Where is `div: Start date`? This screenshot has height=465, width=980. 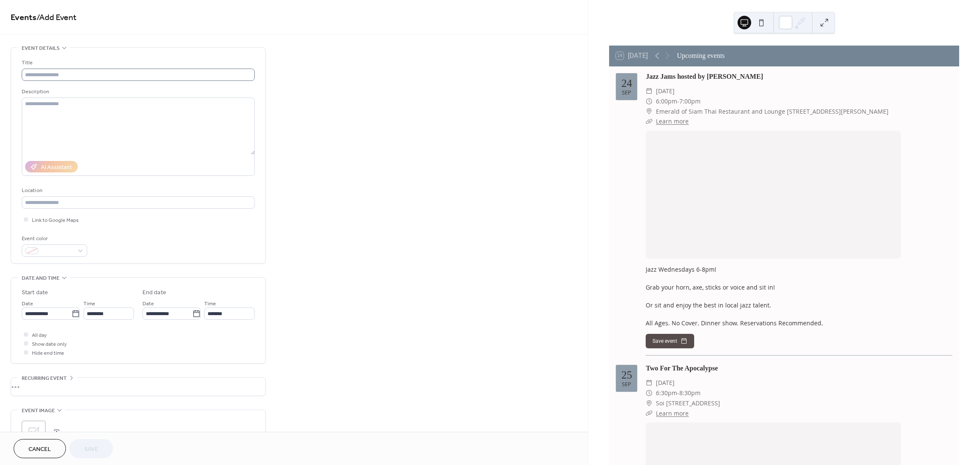
div: Start date is located at coordinates (35, 293).